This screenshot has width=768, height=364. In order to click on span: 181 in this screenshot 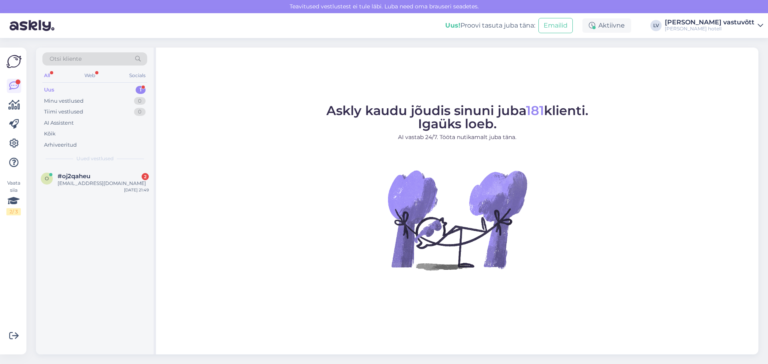, I will do `click(535, 110)`.